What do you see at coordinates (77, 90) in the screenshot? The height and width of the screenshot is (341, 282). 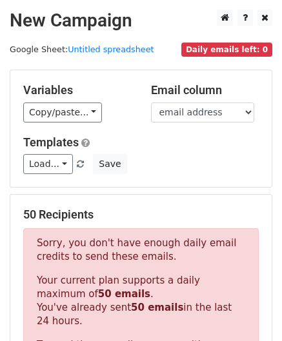 I see `h5: Variables` at bounding box center [77, 90].